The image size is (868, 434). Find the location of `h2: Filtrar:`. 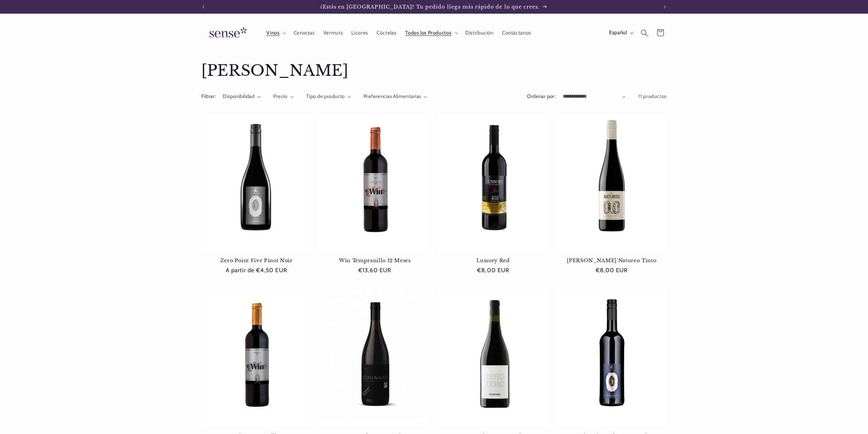

h2: Filtrar: is located at coordinates (209, 97).